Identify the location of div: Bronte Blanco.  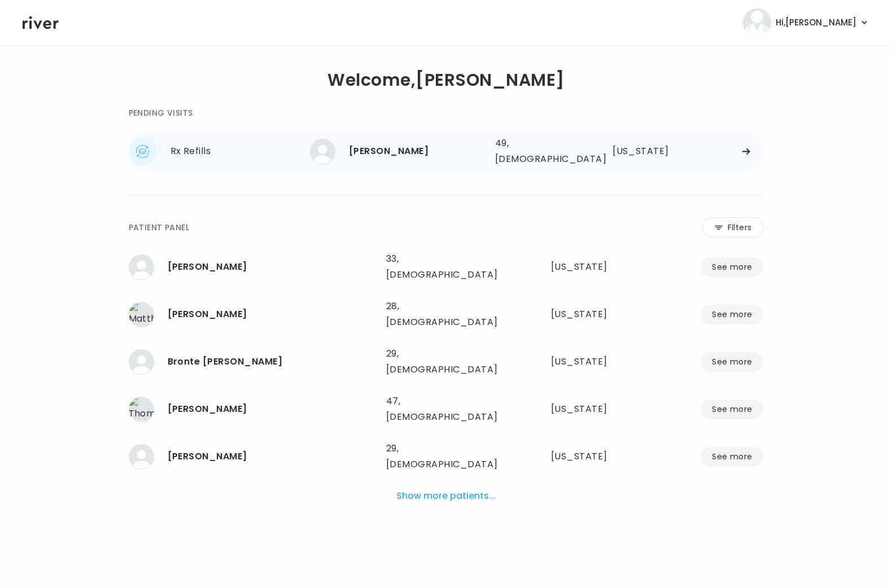
(272, 362).